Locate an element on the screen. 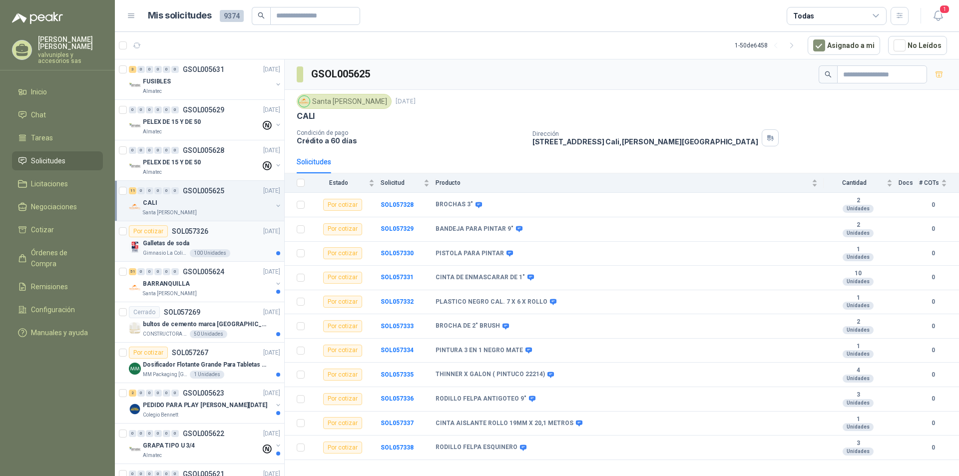 The width and height of the screenshot is (959, 476). span: Órdenes de Compra is located at coordinates (62, 258).